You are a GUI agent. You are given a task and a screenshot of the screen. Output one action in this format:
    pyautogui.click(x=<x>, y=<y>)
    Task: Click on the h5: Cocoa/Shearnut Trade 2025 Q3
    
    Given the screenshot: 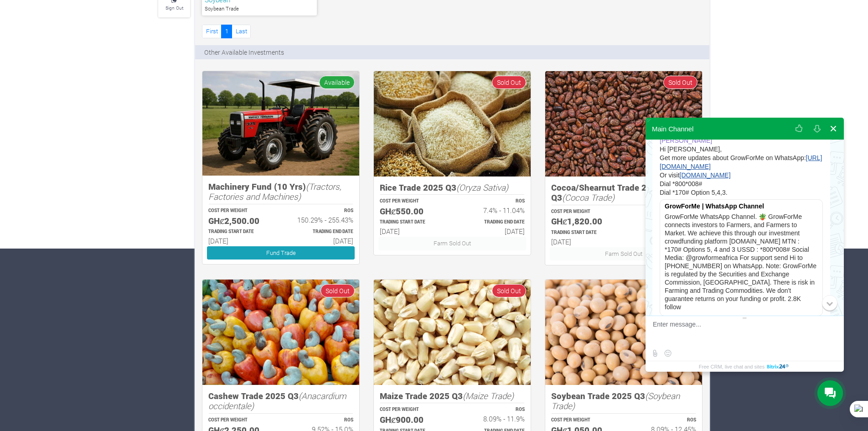 What is the action you would take?
    pyautogui.click(x=624, y=192)
    